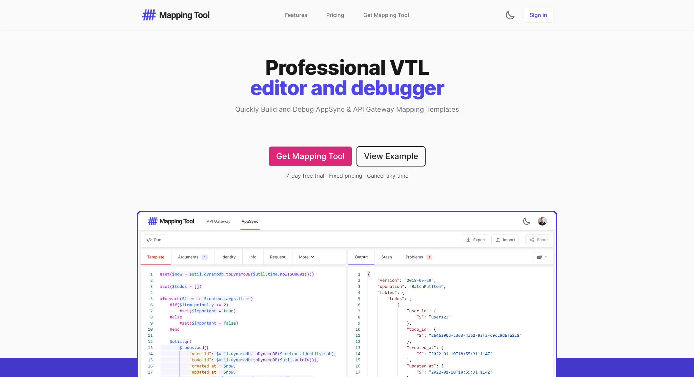 This screenshot has width=694, height=377. Describe the element at coordinates (347, 67) in the screenshot. I see `span: Professional VTL` at that location.